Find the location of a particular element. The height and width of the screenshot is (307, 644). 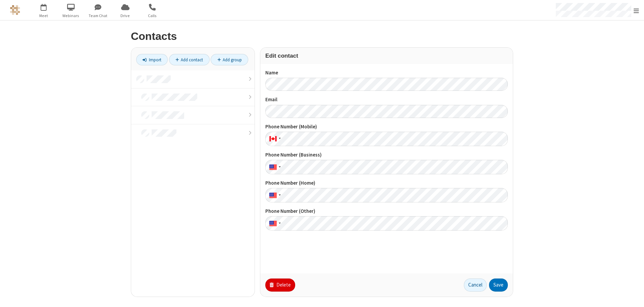

label: Phone Number (Other) is located at coordinates (387, 211).